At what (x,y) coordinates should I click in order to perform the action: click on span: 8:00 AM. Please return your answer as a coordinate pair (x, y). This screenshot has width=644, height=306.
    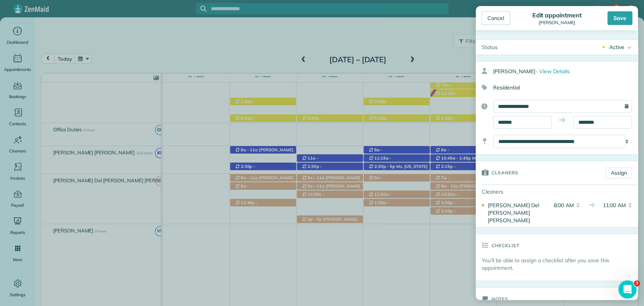
    Looking at the image, I should click on (561, 212).